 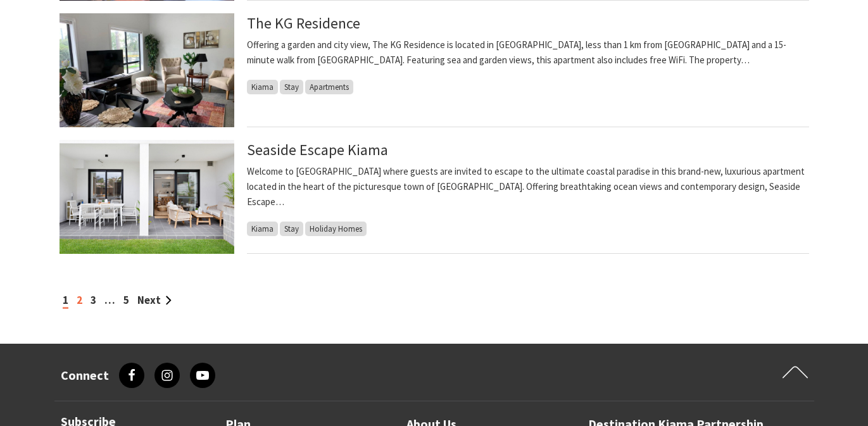 I want to click on span: Holiday Homes, so click(x=335, y=229).